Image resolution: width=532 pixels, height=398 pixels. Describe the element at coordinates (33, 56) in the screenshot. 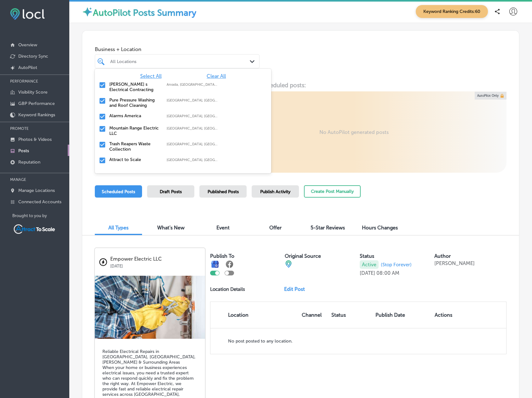

I see `p: Directory Sync` at that location.